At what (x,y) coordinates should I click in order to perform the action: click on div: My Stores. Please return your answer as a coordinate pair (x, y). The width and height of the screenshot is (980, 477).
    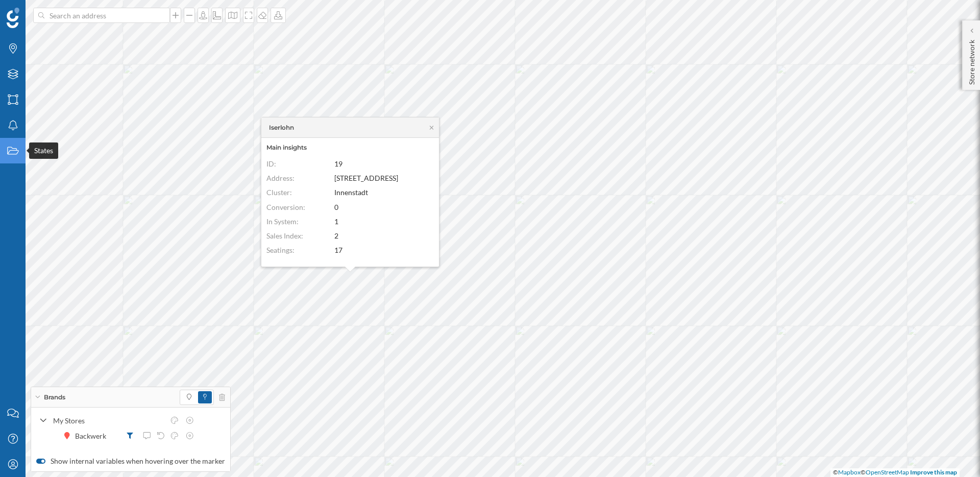
    Looking at the image, I should click on (109, 421).